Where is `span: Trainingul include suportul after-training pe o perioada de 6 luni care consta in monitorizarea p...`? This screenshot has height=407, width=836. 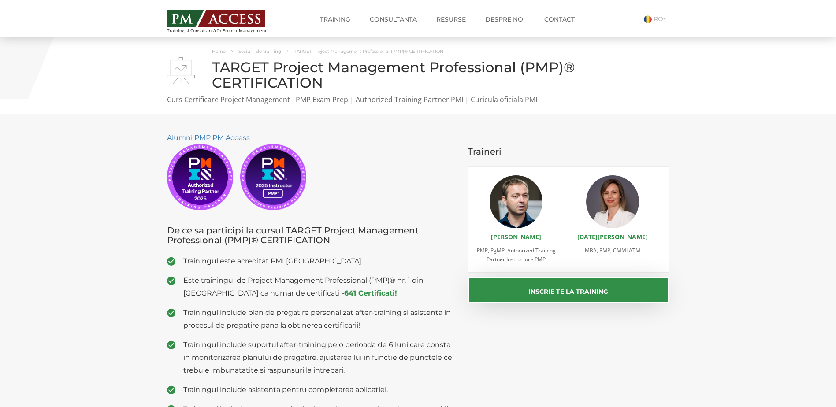
span: Trainingul include suportul after-training pe o perioada de 6 luni care consta in monitorizarea p... is located at coordinates (319, 357).